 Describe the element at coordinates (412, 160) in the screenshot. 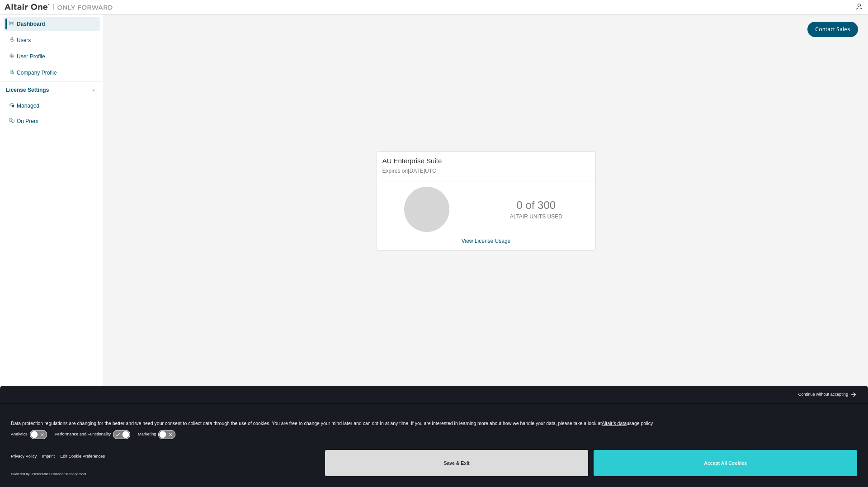

I see `span: AU Enterprise Suite` at that location.